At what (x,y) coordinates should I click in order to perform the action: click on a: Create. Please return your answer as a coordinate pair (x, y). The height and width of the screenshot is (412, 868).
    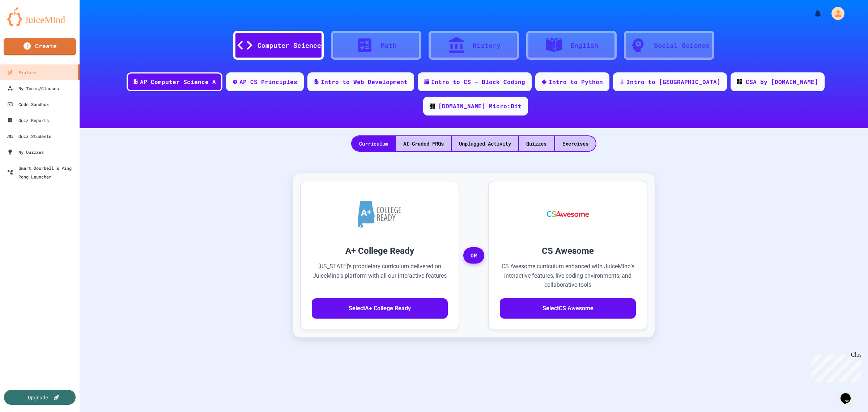
    Looking at the image, I should click on (40, 47).